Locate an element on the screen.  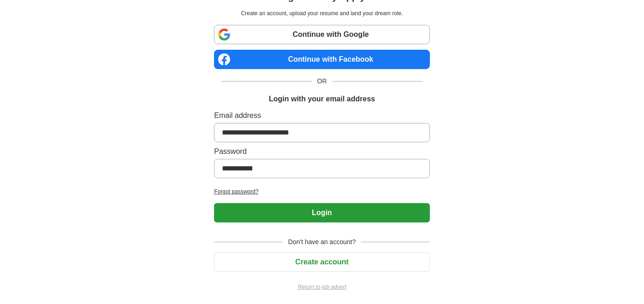
a: Create account is located at coordinates (322, 262).